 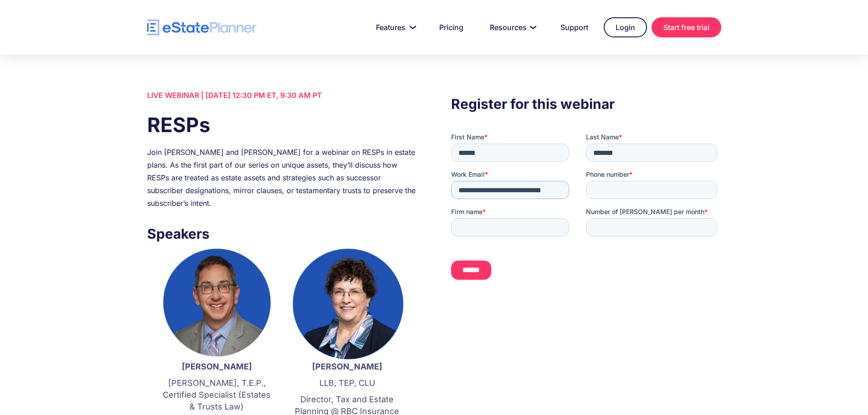 I want to click on h1: RESPs, so click(x=282, y=124).